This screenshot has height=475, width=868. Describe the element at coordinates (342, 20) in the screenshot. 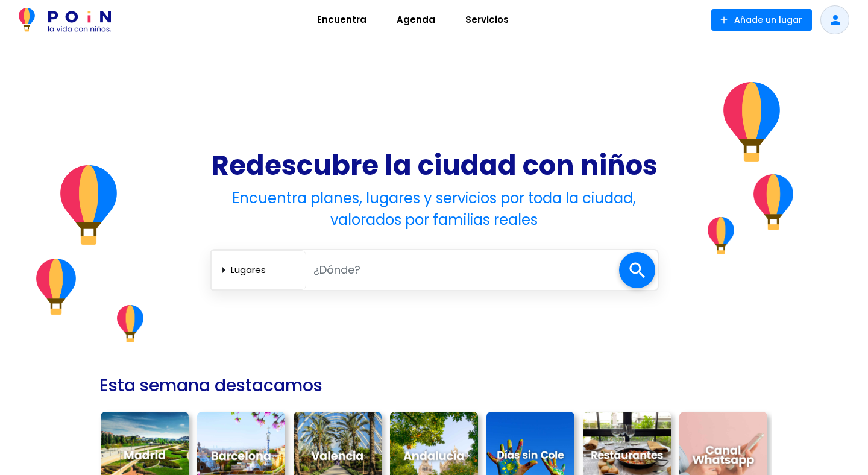

I see `span: Encuentra` at that location.